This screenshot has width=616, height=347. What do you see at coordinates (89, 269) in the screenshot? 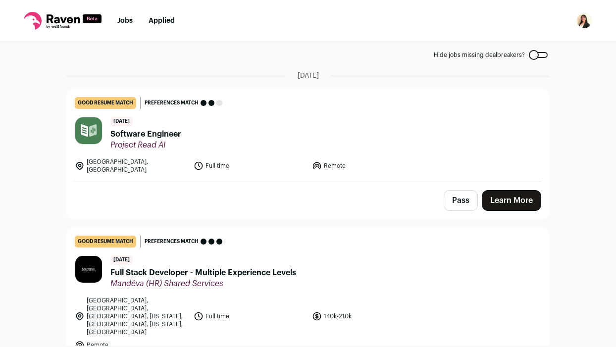
I see `img: f33420e7871a67b620c87efa8df01e608541990514ef7263ed5e38df2d610b57.jpg` at bounding box center [89, 269].